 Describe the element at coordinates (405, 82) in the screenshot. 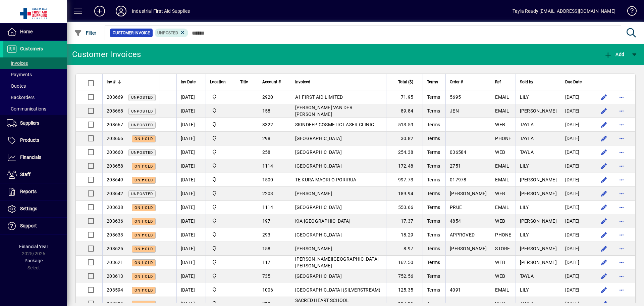

I see `div: Total ($)` at that location.